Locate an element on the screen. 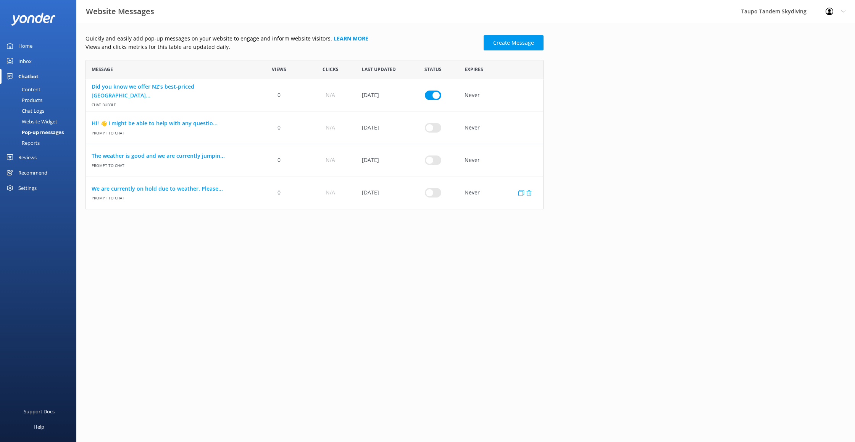 This screenshot has width=855, height=442. span: Chat bubble is located at coordinates (170, 103).